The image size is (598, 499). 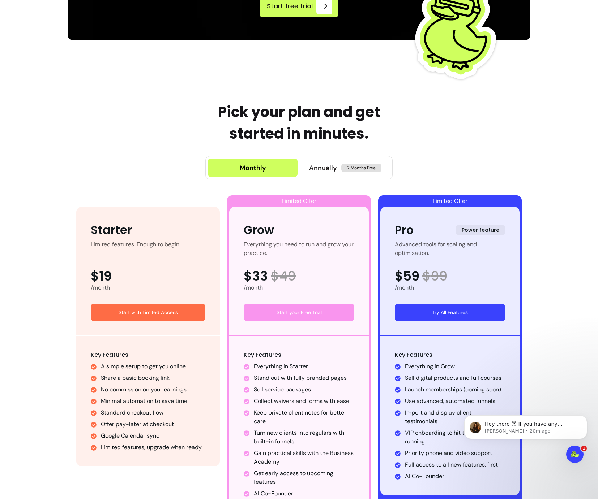 What do you see at coordinates (480, 230) in the screenshot?
I see `span: Power feature` at bounding box center [480, 230].